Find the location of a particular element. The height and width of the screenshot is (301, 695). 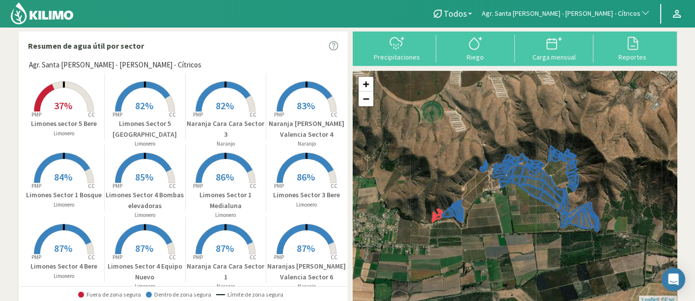

span: 83% is located at coordinates (306, 105).